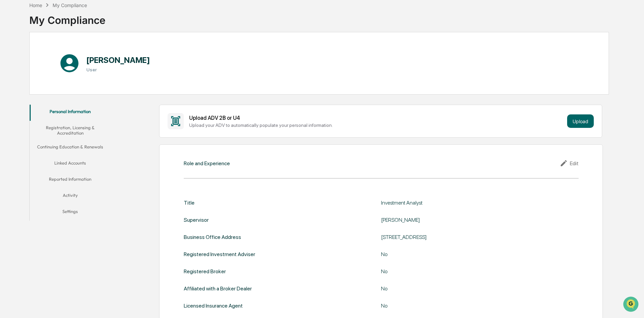 This screenshot has height=318, width=644. What do you see at coordinates (580, 121) in the screenshot?
I see `button: Upload` at bounding box center [580, 121].